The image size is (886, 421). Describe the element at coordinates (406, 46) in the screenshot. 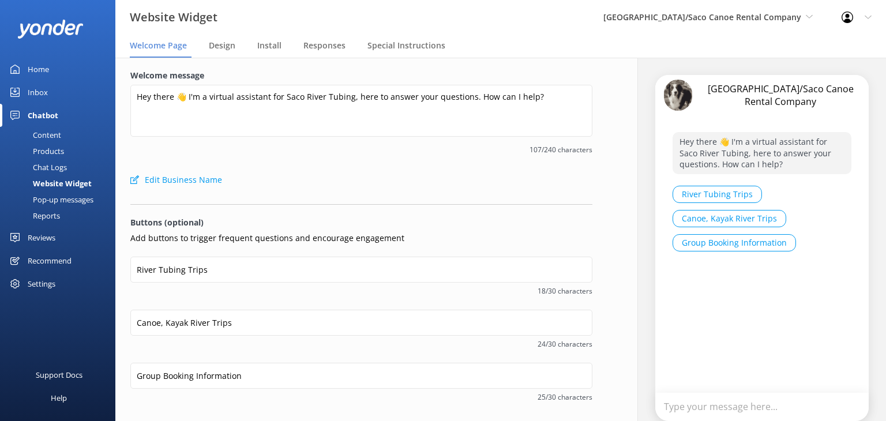

I see `span: Special Instructions` at that location.